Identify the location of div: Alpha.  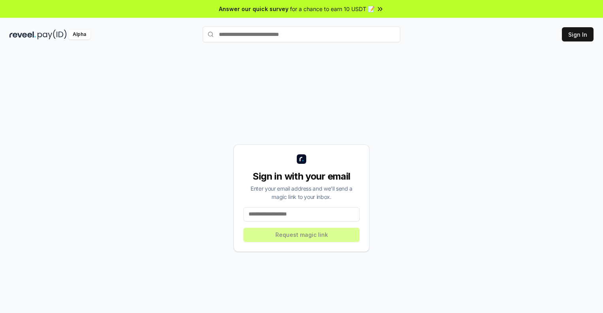
(79, 34).